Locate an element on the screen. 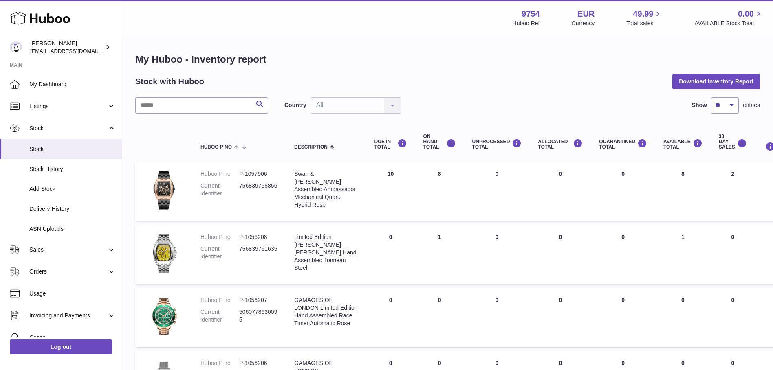 This screenshot has width=773, height=370. div: QUARANTINED Total is located at coordinates (623, 144).